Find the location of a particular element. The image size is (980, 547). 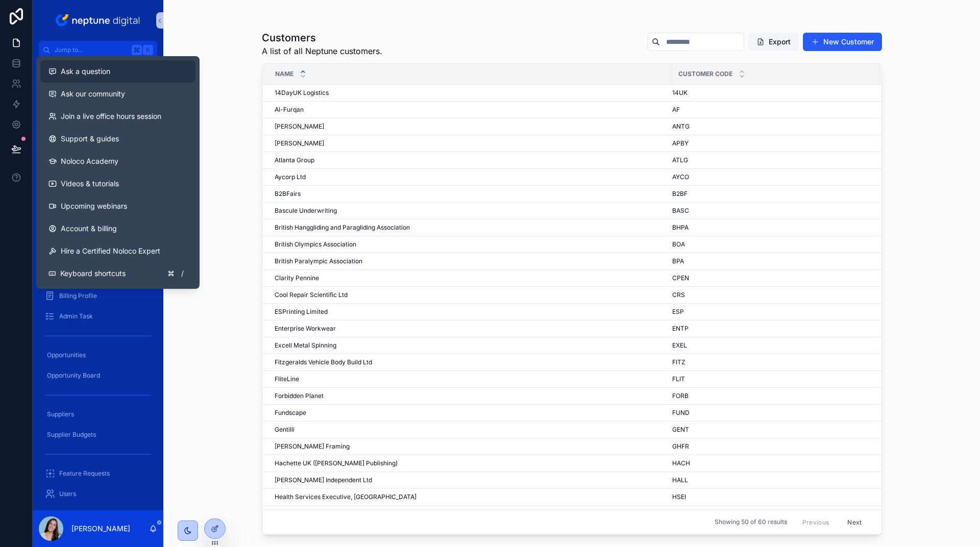

span: Suppliers is located at coordinates (61, 414).